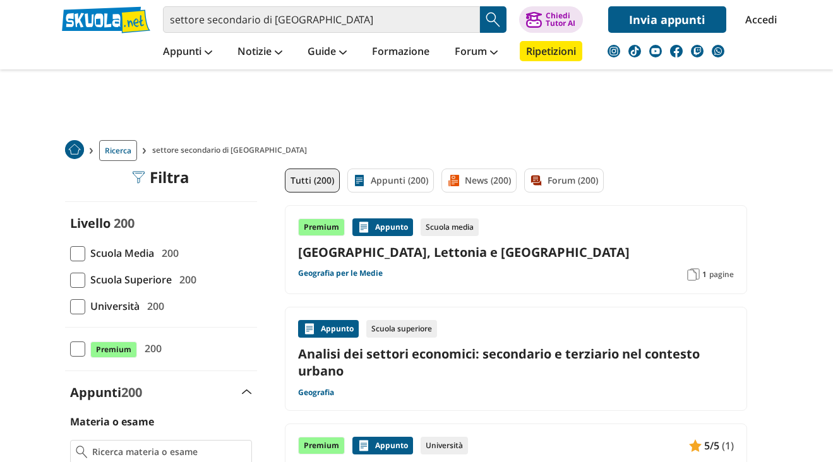 This screenshot has width=833, height=462. Describe the element at coordinates (138, 178) in the screenshot. I see `img: Filtra filtri mobile` at that location.